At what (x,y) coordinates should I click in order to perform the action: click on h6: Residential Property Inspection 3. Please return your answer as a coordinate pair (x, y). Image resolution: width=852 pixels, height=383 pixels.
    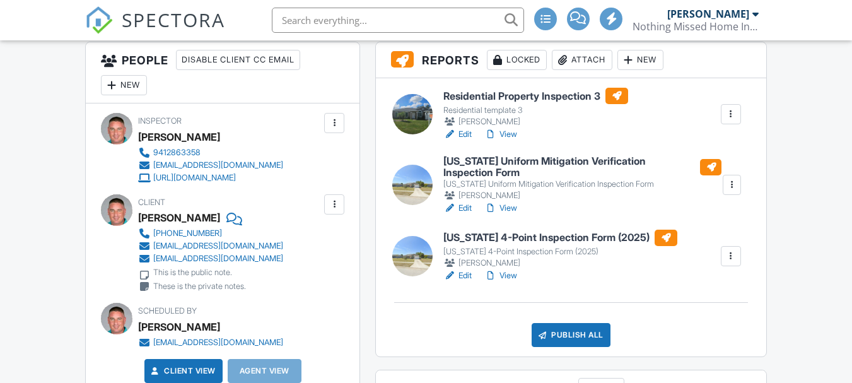
    Looking at the image, I should click on (535, 96).